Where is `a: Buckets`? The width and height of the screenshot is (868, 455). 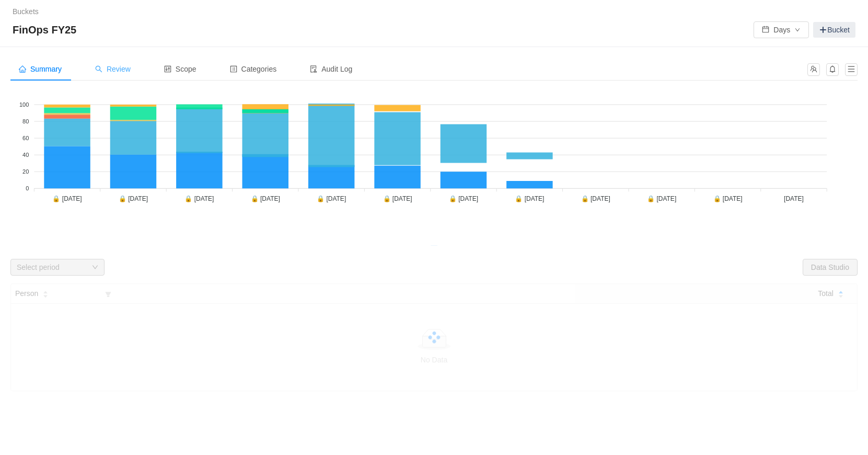 a: Buckets is located at coordinates (26, 11).